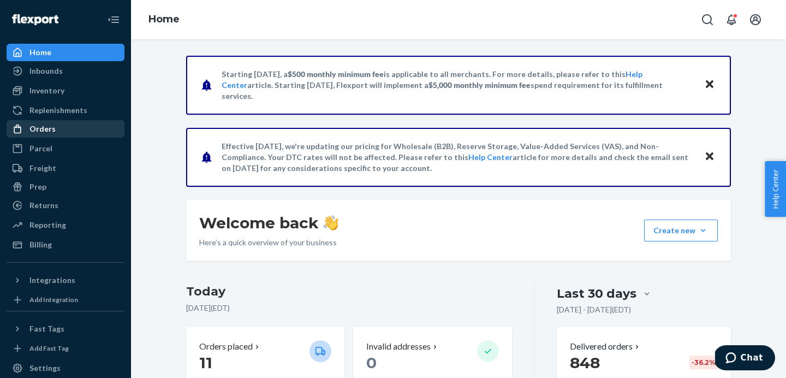  Describe the element at coordinates (66, 329) in the screenshot. I see `button: Fast Tags` at that location.